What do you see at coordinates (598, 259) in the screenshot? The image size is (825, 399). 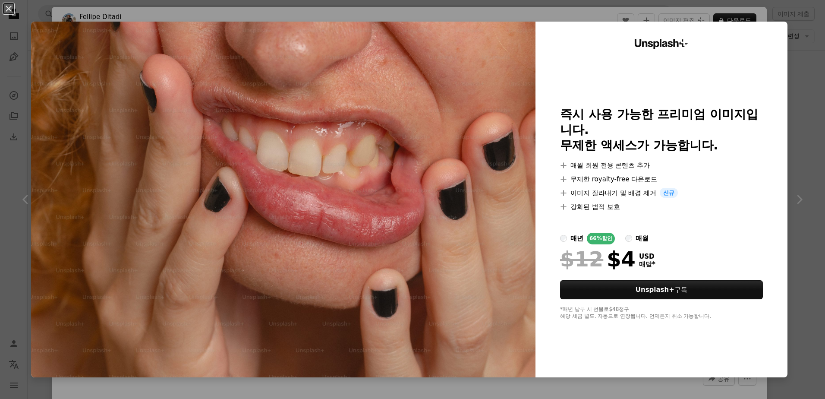 I see `div: $4` at bounding box center [598, 259].